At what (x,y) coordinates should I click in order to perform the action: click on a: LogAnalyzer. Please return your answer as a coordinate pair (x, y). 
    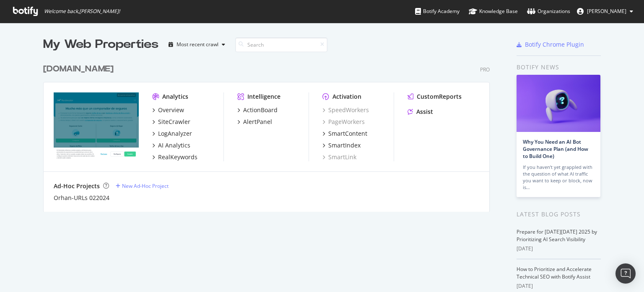
    Looking at the image, I should click on (172, 133).